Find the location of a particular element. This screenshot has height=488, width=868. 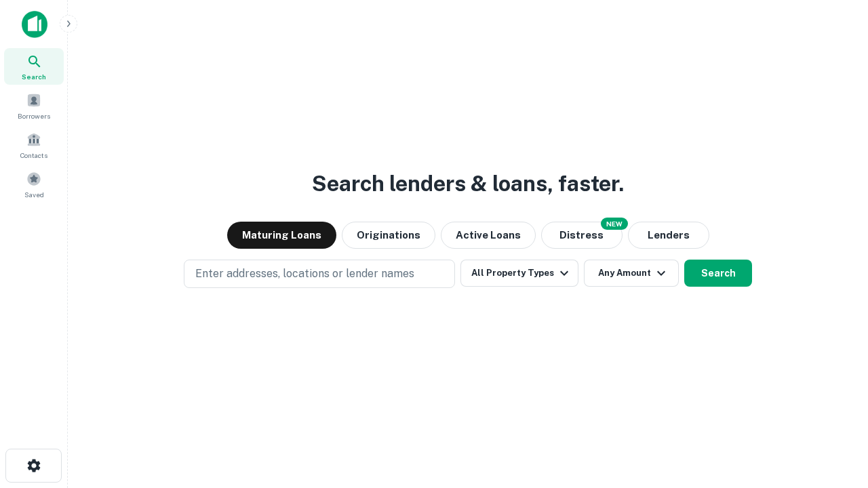

span: Borrowers is located at coordinates (34, 116).